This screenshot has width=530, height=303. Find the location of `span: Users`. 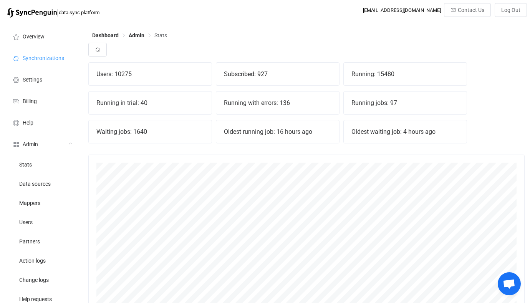

span: Users is located at coordinates (26, 222).